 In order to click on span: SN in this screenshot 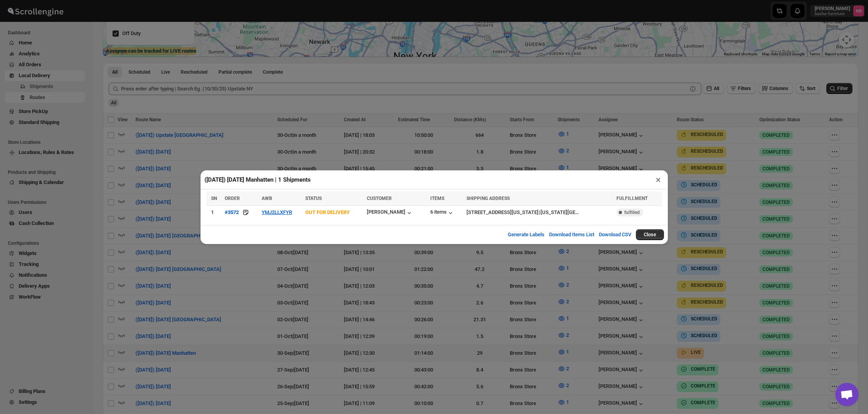, I will do `click(214, 198)`.